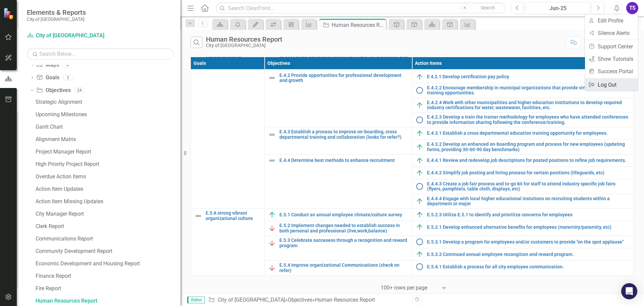 Image resolution: width=644 pixels, height=306 pixels. I want to click on button: Search, so click(488, 8).